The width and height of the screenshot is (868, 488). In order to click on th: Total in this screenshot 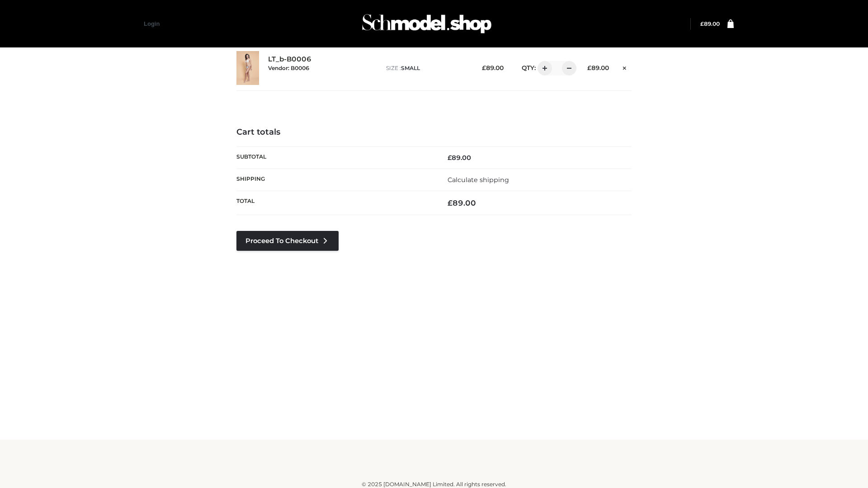, I will do `click(335, 203)`.